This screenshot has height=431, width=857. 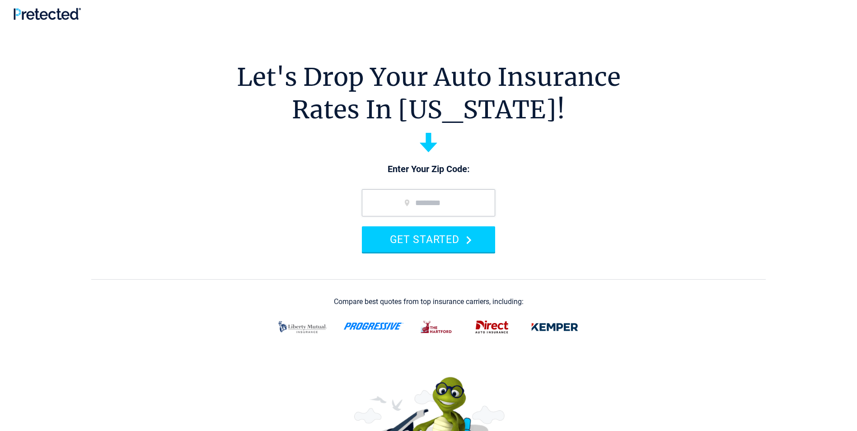 I want to click on button: GET STARTED, so click(x=428, y=239).